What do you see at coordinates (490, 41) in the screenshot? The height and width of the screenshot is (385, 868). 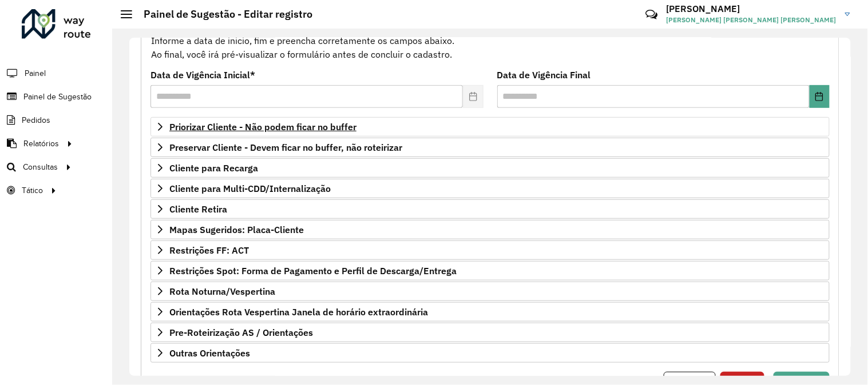 I see `div: Informe a data de inicio, fim e preencha corretamente os campos abaixo. Ao final, você irá pré-vi...` at bounding box center [490, 41].